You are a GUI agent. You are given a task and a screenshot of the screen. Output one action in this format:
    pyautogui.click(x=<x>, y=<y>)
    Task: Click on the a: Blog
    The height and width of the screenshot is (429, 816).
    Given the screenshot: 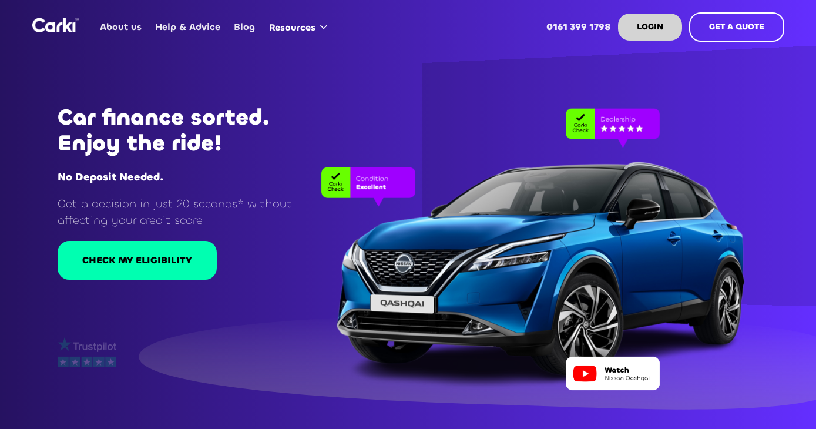 What is the action you would take?
    pyautogui.click(x=244, y=27)
    